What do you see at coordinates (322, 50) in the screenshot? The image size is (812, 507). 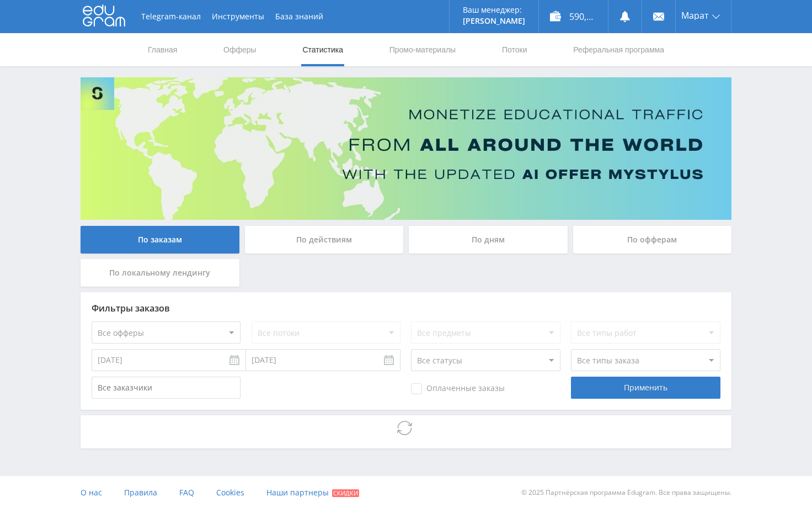 I see `a: Статистика` at bounding box center [322, 50].